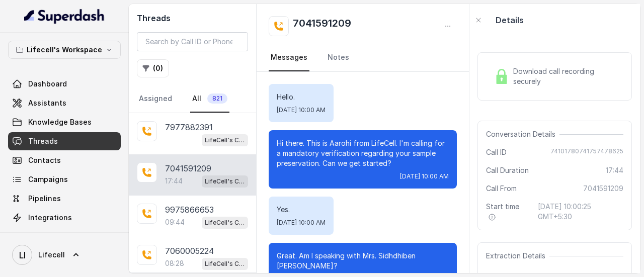 This screenshot has height=277, width=644. Describe the element at coordinates (603, 189) in the screenshot. I see `span: 7041591209` at that location.